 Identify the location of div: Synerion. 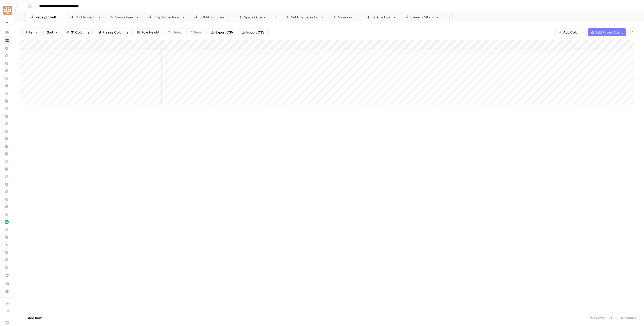
(345, 17).